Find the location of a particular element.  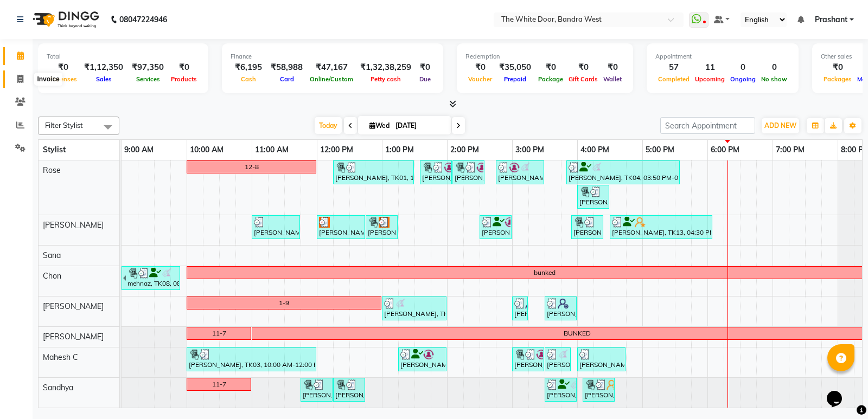

span: Ongoing is located at coordinates (742, 79).